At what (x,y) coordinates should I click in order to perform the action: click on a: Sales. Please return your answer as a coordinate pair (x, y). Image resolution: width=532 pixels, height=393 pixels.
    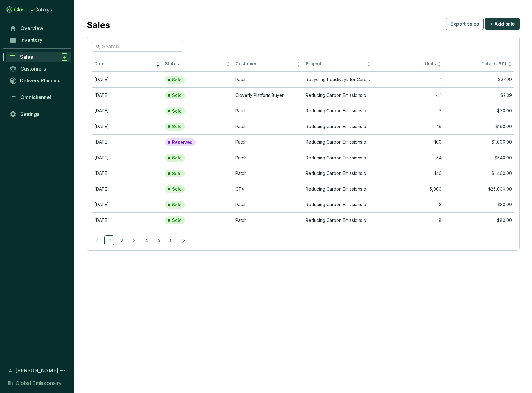
    Looking at the image, I should click on (38, 57).